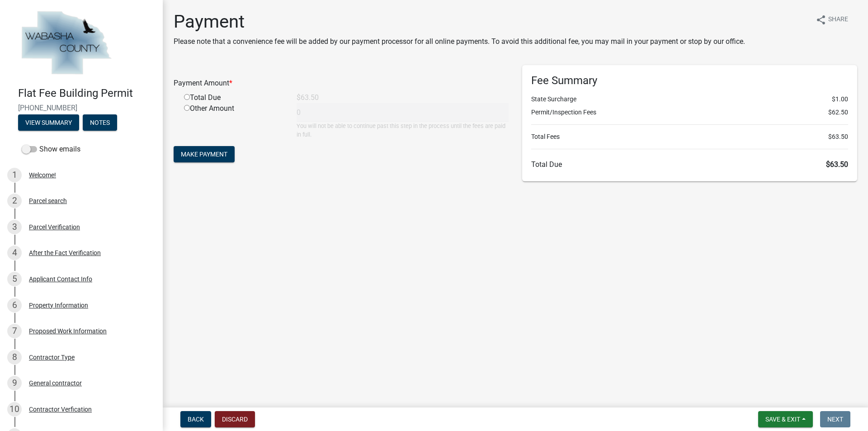  What do you see at coordinates (459, 41) in the screenshot?
I see `p: Please note that a convenience fee will be added by our payment processor for all online payments...` at bounding box center [459, 41].